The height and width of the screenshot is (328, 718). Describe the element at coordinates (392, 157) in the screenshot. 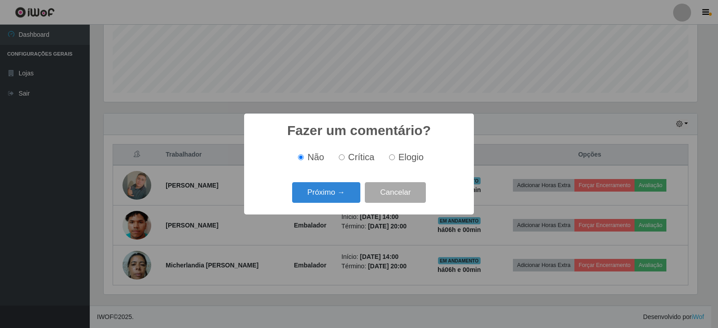

I see `input: Elogio` at that location.